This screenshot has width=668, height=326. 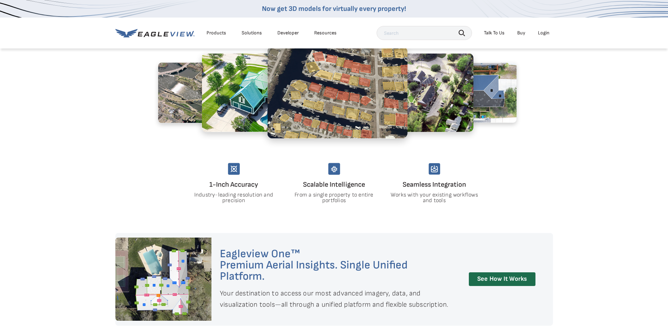 What do you see at coordinates (544, 33) in the screenshot?
I see `div: Login` at bounding box center [544, 33].